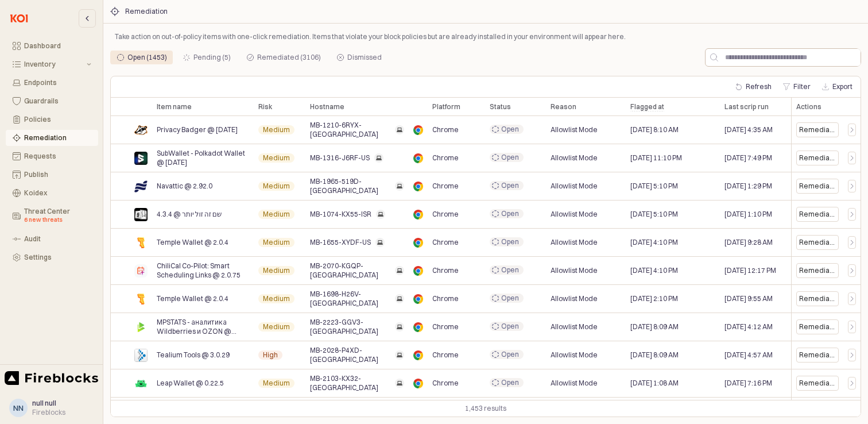  Describe the element at coordinates (563, 107) in the screenshot. I see `span: Reason` at that location.